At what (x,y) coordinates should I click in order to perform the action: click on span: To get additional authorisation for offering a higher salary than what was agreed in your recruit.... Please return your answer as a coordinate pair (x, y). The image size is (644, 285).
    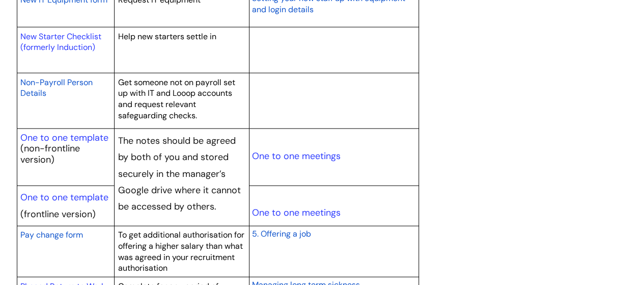
    Looking at the image, I should click on (181, 251).